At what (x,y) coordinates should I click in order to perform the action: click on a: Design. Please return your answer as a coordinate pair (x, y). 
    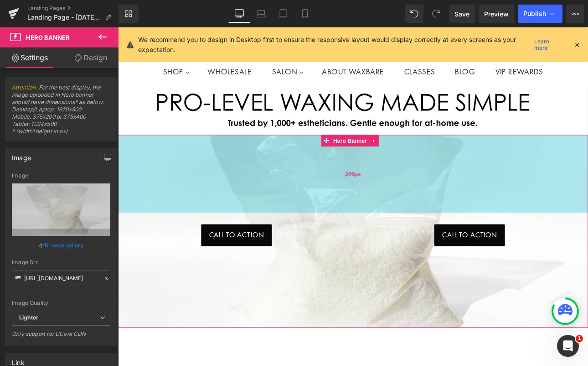
    Looking at the image, I should click on (91, 57).